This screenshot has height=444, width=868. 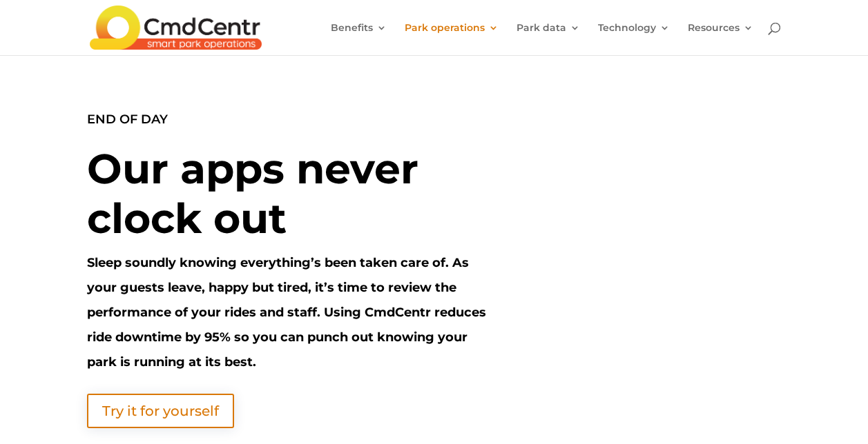 What do you see at coordinates (720, 39) in the screenshot?
I see `a: Resources` at bounding box center [720, 39].